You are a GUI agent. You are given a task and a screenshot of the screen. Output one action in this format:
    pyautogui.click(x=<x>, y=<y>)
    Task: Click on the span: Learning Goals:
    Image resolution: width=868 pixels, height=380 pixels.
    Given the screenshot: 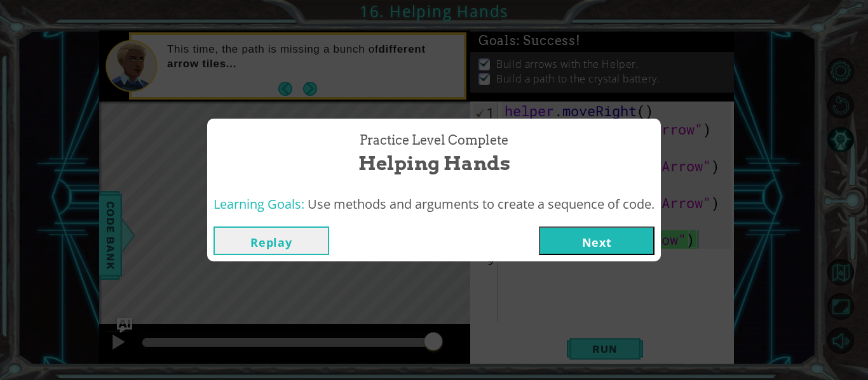 What is the action you would take?
    pyautogui.click(x=259, y=204)
    